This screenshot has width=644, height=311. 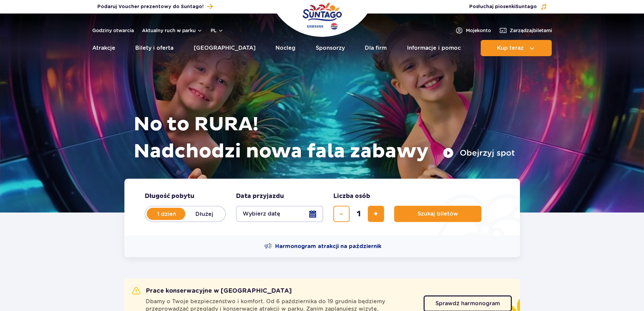 What do you see at coordinates (526, 7) in the screenshot?
I see `span: Suntago` at bounding box center [526, 7].